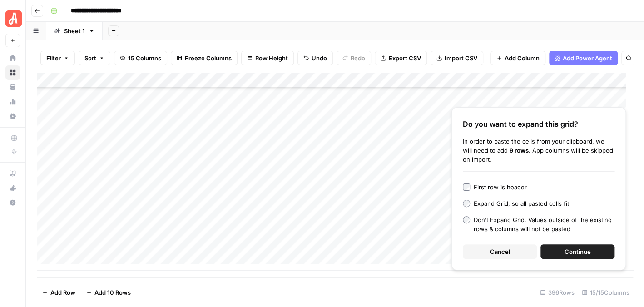  Describe the element at coordinates (14, 18) in the screenshot. I see `img: Angi Logo` at that location.